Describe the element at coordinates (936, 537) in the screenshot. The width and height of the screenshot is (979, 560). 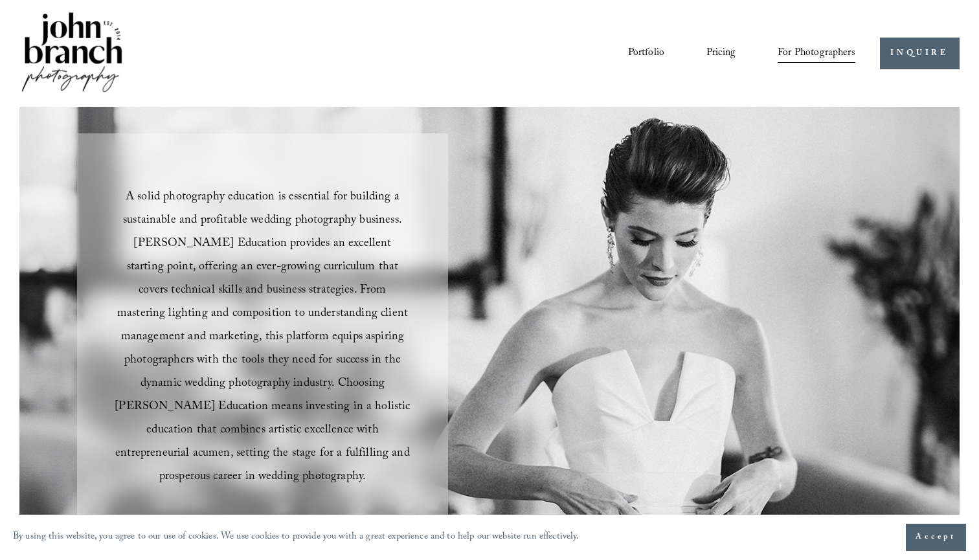
I see `button: Accept` at that location.